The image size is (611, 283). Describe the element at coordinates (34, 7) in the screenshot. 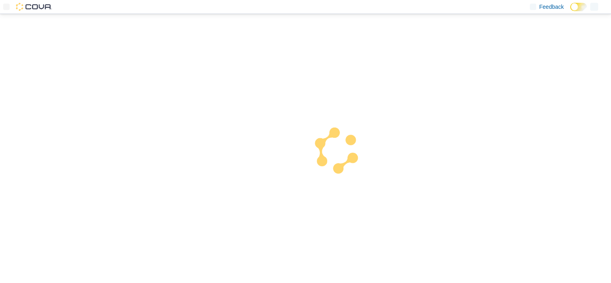

I see `img: Cova` at that location.